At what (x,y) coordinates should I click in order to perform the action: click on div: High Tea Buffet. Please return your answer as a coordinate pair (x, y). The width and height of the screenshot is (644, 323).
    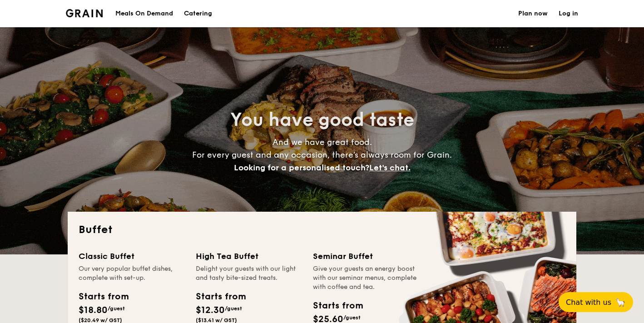
    Looking at the image, I should click on (248, 256).